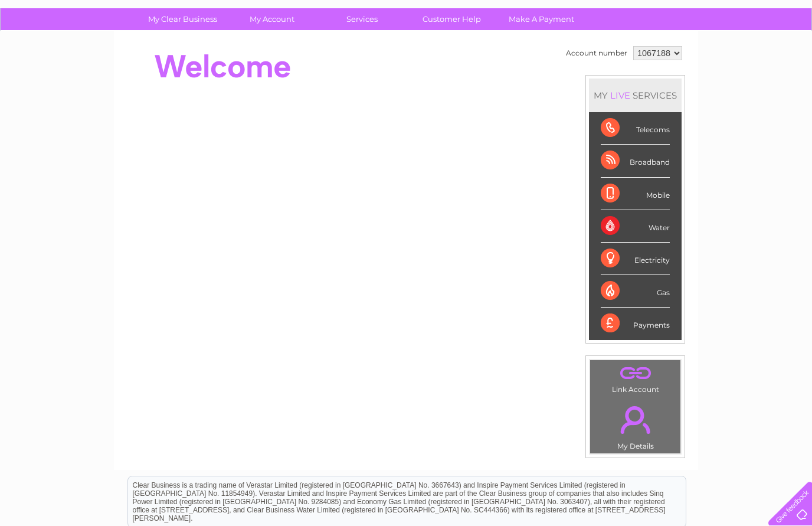 This screenshot has width=812, height=526. What do you see at coordinates (58, 48) in the screenshot?
I see `img: logo.png` at bounding box center [58, 48].